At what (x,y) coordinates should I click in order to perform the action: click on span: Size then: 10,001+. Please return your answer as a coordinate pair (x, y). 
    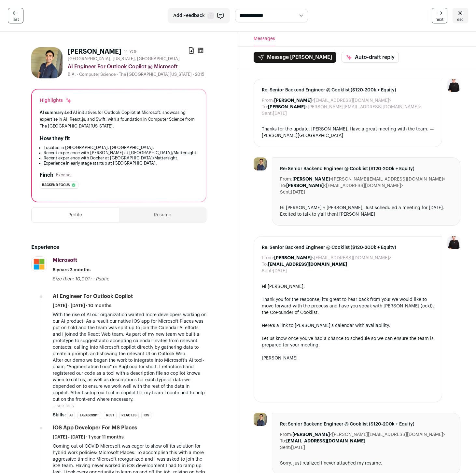
    Looking at the image, I should click on (72, 279).